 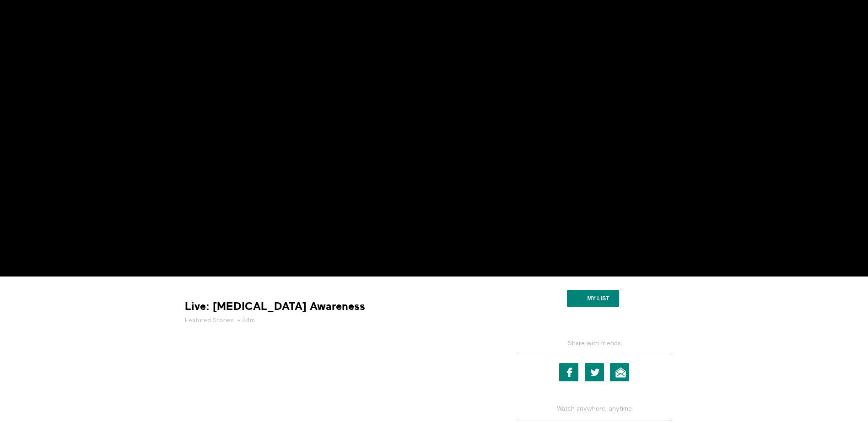 I want to click on h5: • 24m, so click(x=338, y=320).